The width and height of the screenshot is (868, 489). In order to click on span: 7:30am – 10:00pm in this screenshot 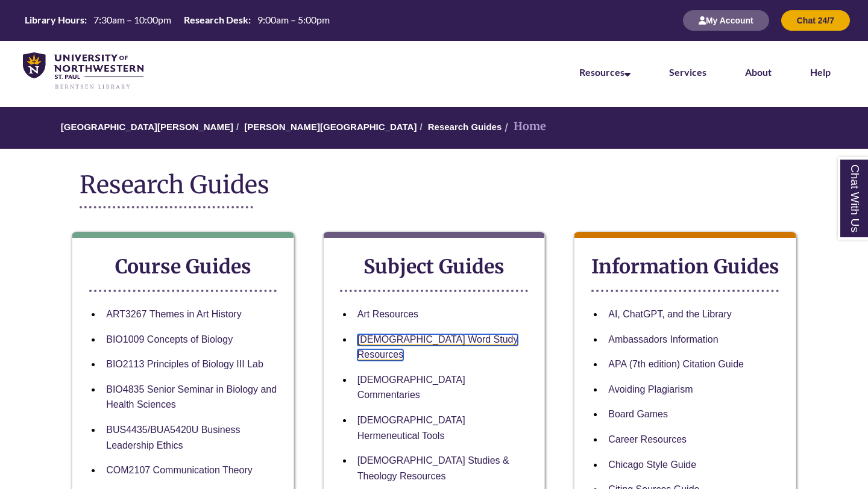, I will do `click(132, 19)`.